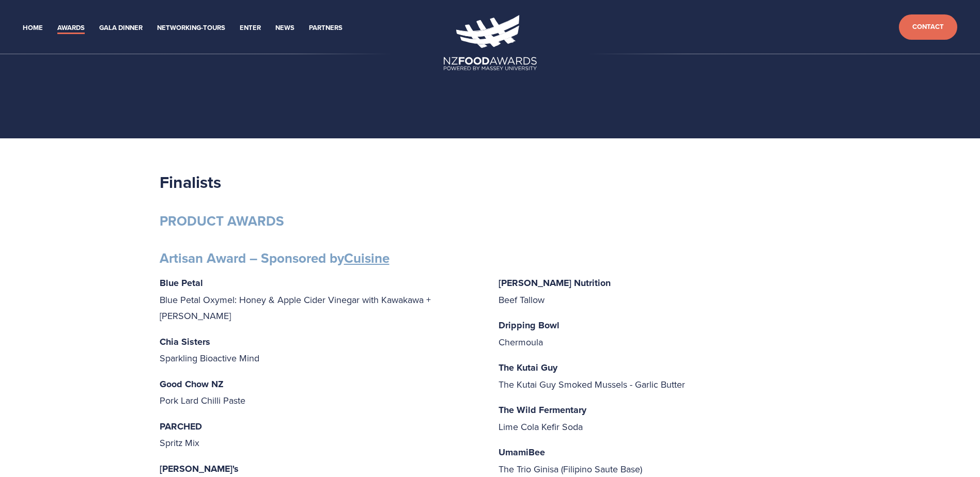 Image resolution: width=980 pixels, height=477 pixels. I want to click on a: Home, so click(33, 28).